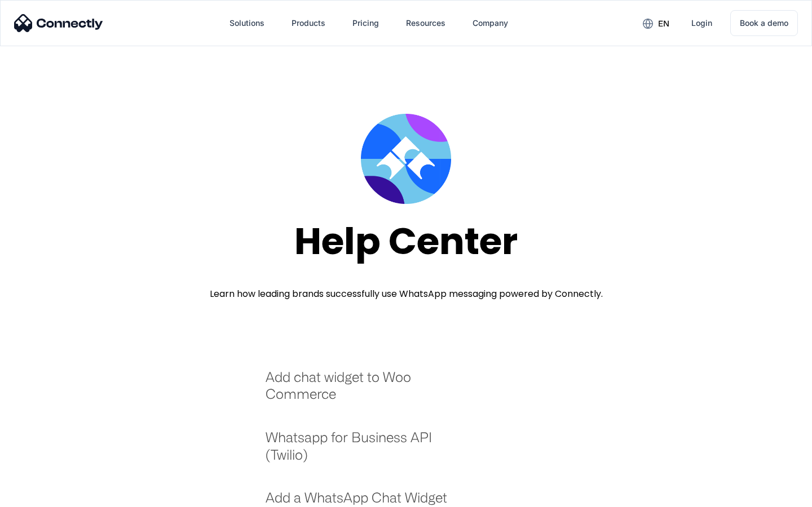  I want to click on a: Pricing, so click(366, 23).